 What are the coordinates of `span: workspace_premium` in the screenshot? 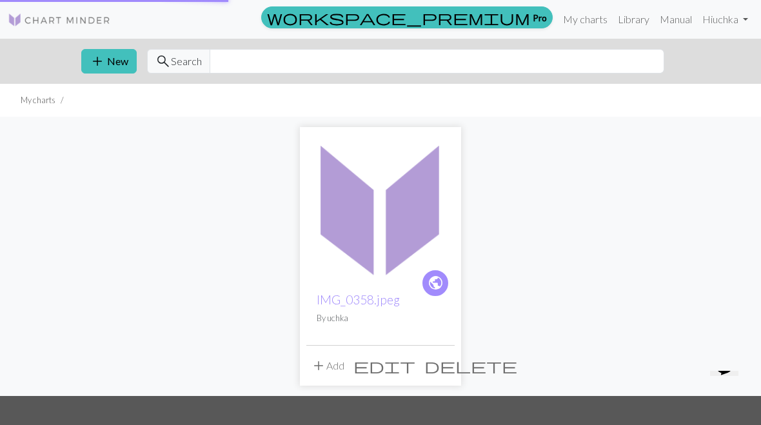 It's located at (398, 17).